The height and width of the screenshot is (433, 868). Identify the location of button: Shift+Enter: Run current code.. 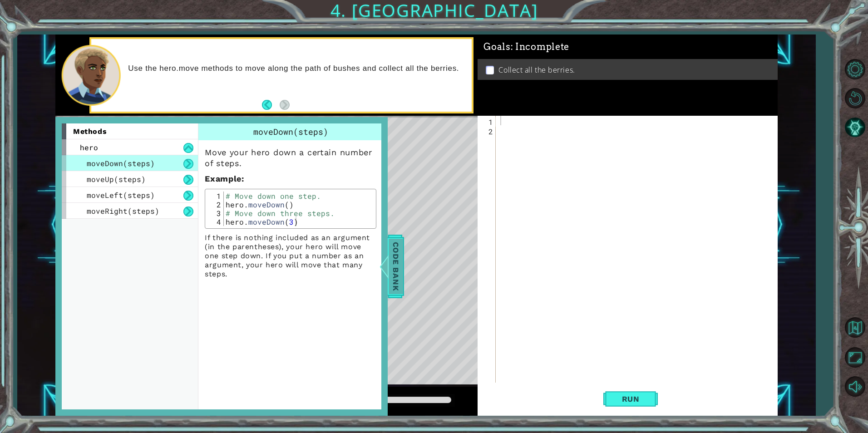
(631, 399).